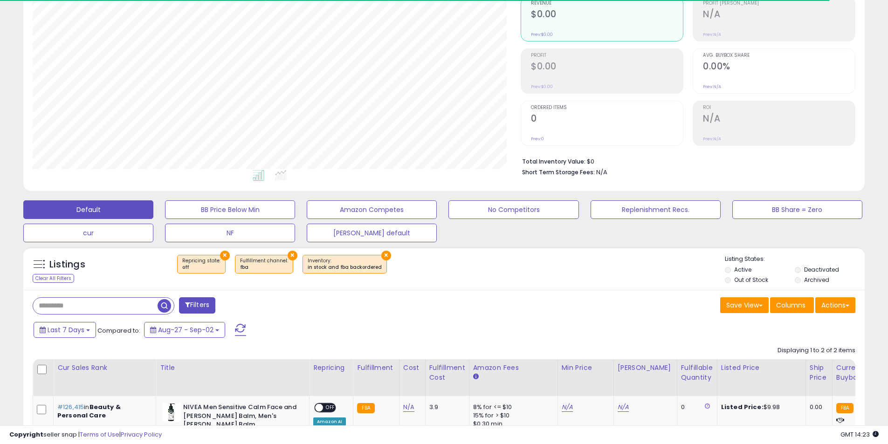  What do you see at coordinates (791, 305) in the screenshot?
I see `span: Columns` at bounding box center [791, 305].